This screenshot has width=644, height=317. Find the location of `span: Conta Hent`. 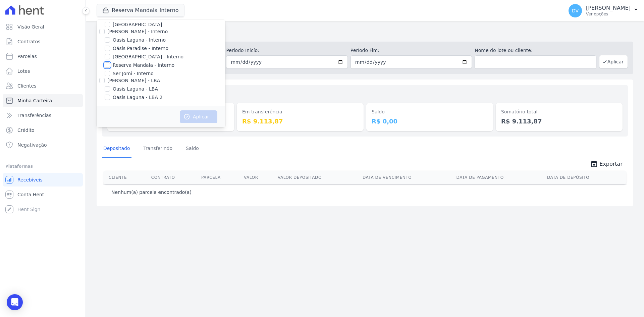

span: Conta Hent is located at coordinates (31, 195).